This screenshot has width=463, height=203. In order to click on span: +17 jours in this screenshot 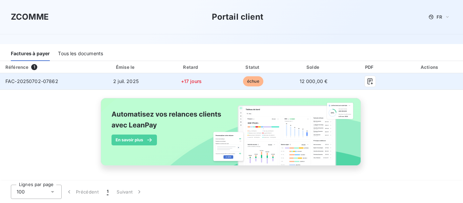, I will do `click(191, 81)`.